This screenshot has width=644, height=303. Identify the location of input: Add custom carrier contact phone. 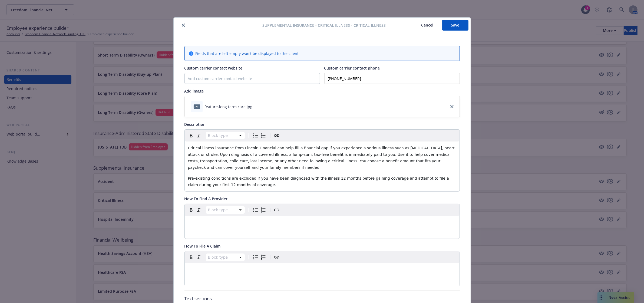
(392, 78).